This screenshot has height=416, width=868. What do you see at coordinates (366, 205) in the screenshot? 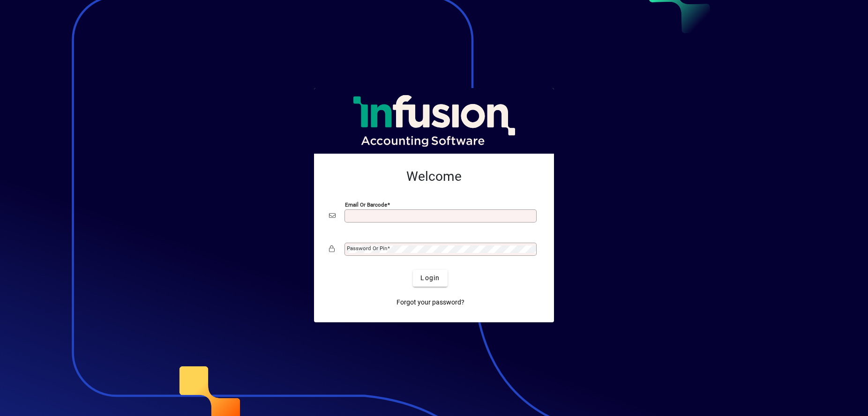
I see `mat-label: Email or Barcode` at bounding box center [366, 205].